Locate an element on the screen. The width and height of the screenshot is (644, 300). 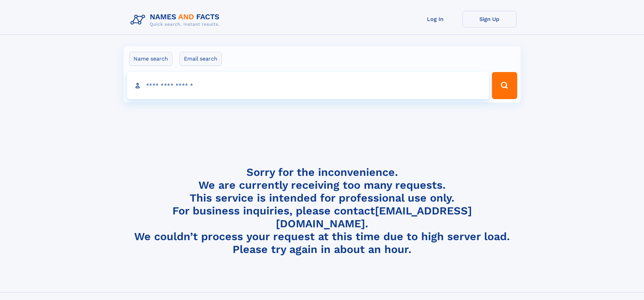
img: Logo Names and Facts is located at coordinates (177, 20).